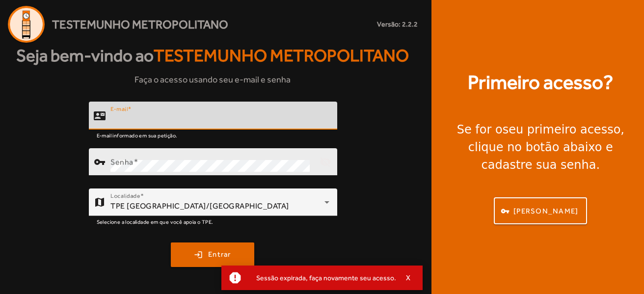  I want to click on mat-icon: contact_mail, so click(99, 115).